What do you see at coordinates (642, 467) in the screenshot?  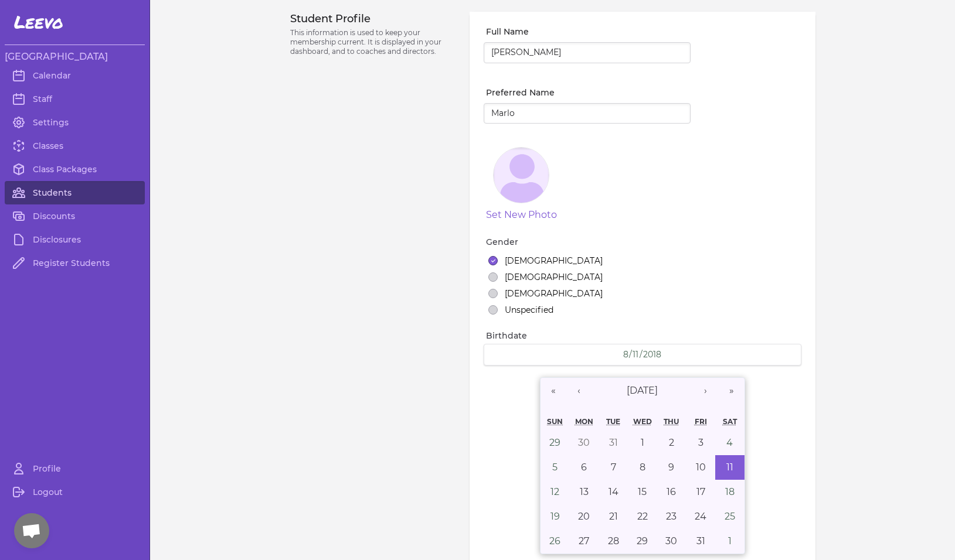 I see `button: August 8, 2018` at bounding box center [642, 467].